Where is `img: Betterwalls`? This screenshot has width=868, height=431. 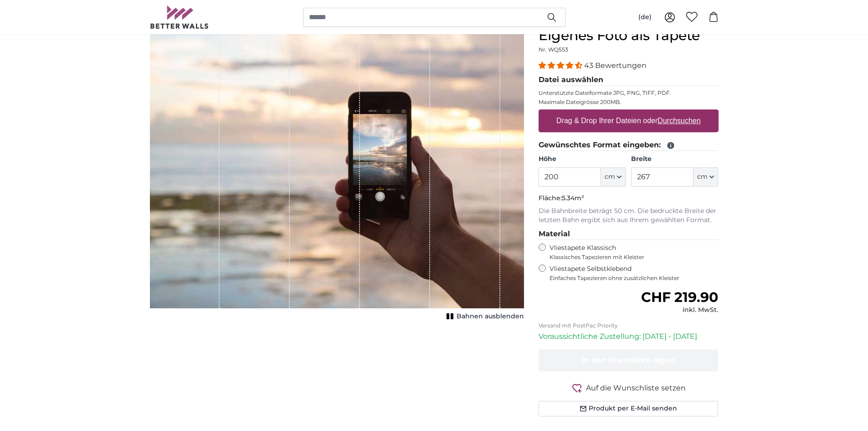
img: Betterwalls is located at coordinates (180, 17).